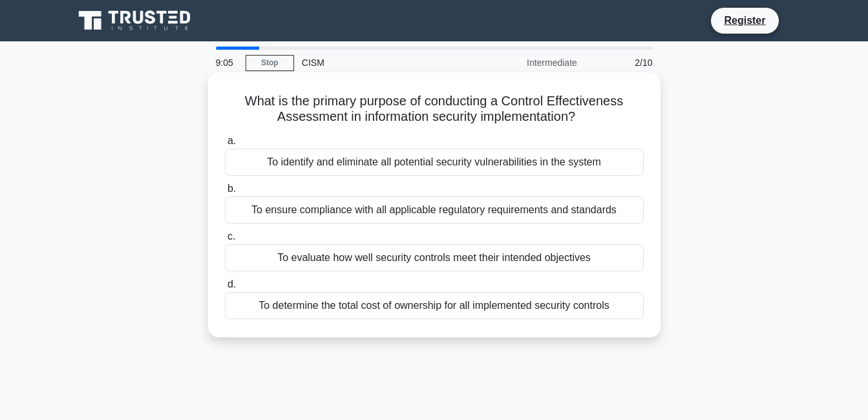 The height and width of the screenshot is (420, 868). Describe the element at coordinates (231, 188) in the screenshot. I see `span: b.` at that location.